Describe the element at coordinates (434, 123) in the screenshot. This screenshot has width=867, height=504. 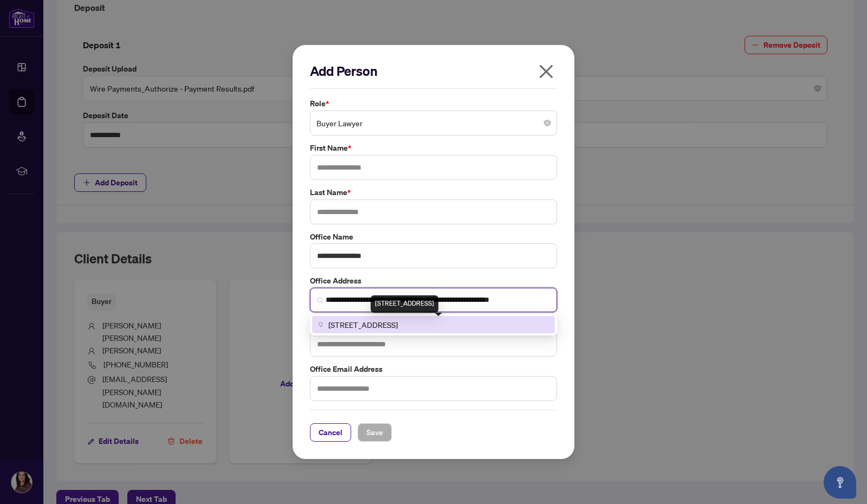
I see `span: Buyer Lawyer` at that location.